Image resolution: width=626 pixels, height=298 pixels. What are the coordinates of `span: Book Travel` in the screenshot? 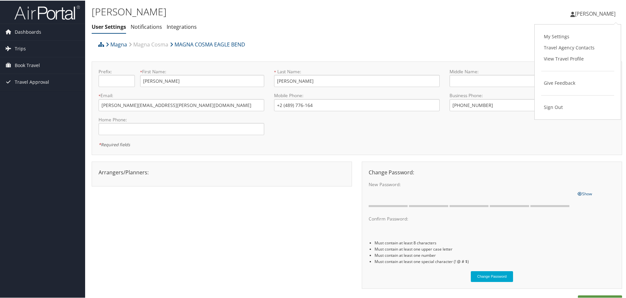 It's located at (27, 65).